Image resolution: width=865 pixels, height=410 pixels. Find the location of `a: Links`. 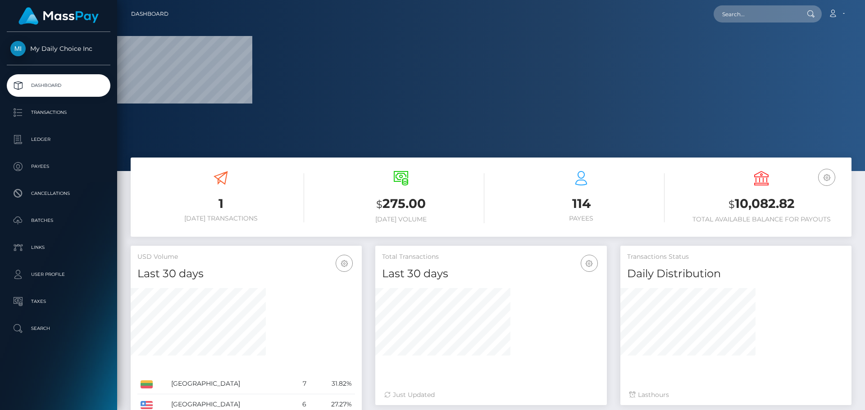

a: Links is located at coordinates (59, 248).